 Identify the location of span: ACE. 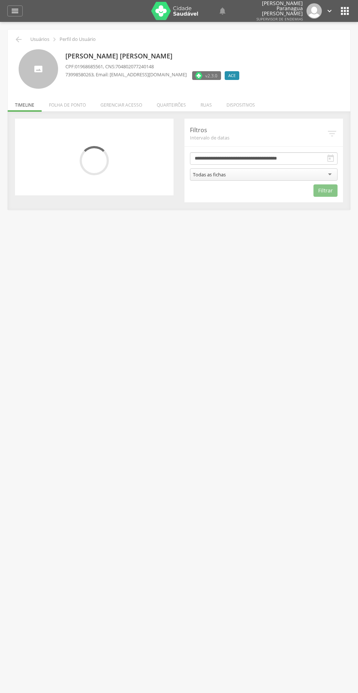
(232, 76).